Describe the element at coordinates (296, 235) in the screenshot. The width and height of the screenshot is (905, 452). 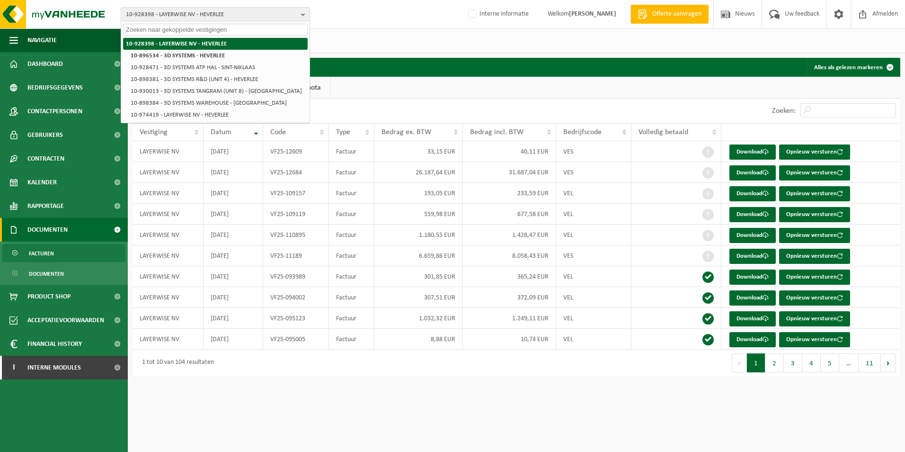
I see `td: VF25-110895` at that location.